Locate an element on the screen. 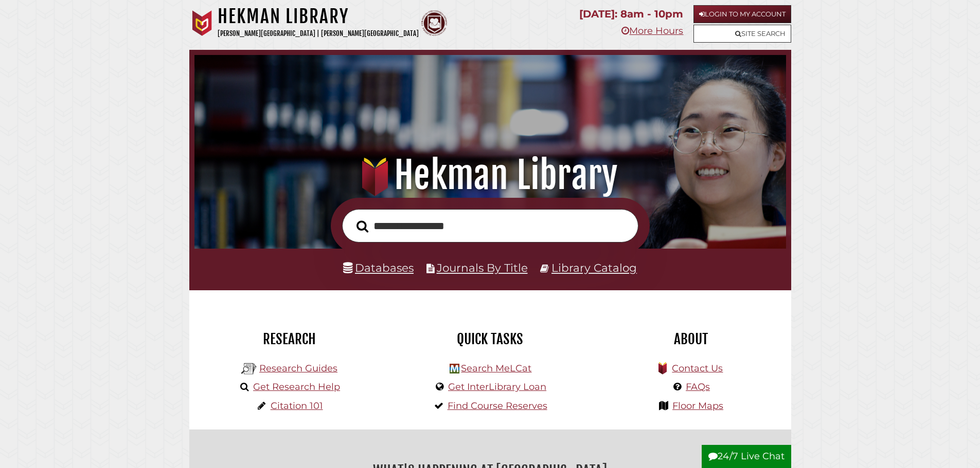  a: Get InterLibrary Loan is located at coordinates (497, 387).